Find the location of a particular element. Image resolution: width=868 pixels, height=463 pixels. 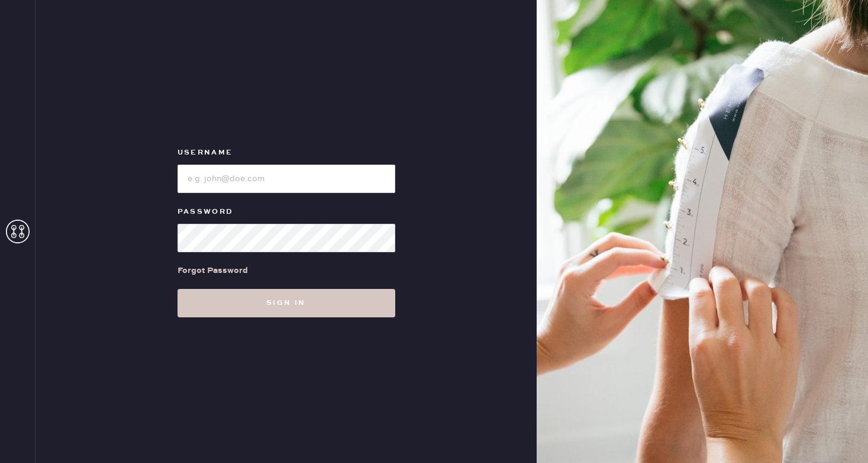

a: Forgot Password is located at coordinates (213, 271).